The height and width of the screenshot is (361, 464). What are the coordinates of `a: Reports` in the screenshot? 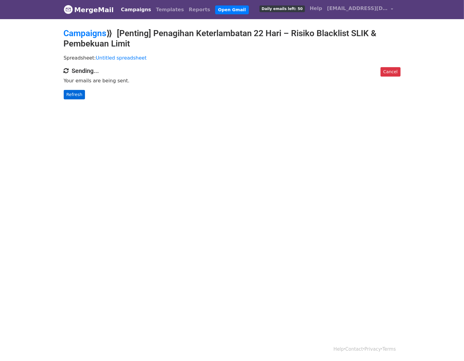 It's located at (199, 10).